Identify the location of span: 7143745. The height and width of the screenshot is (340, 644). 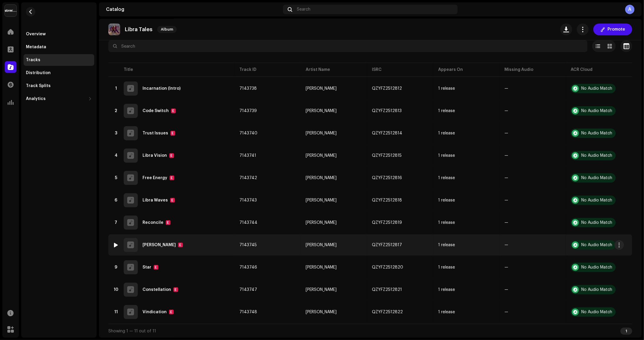
(248, 245).